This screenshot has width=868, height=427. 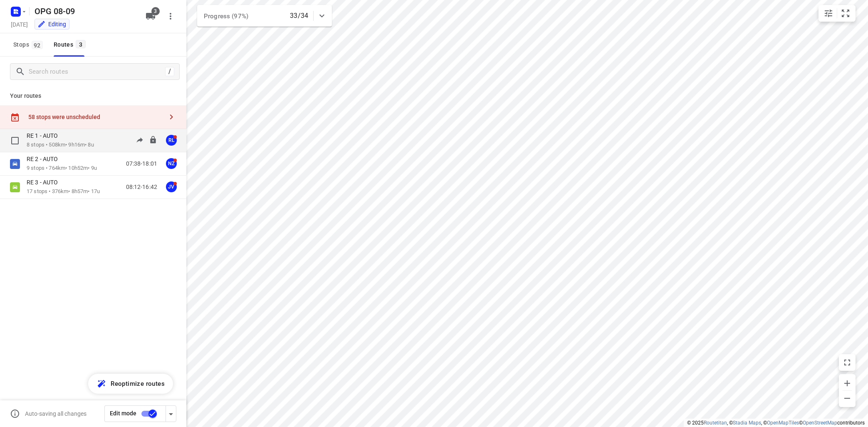 What do you see at coordinates (55, 414) in the screenshot?
I see `p: Auto-saving all changes` at bounding box center [55, 414].